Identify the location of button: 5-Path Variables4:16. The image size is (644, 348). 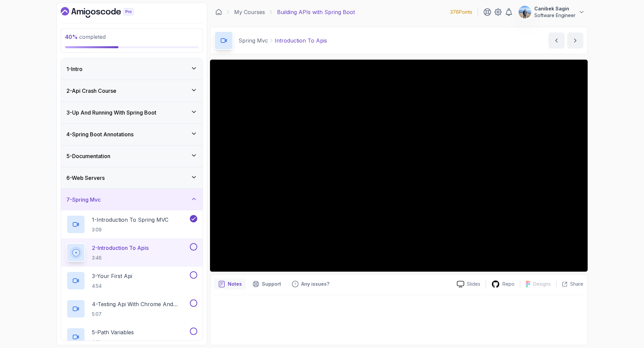
(132, 338).